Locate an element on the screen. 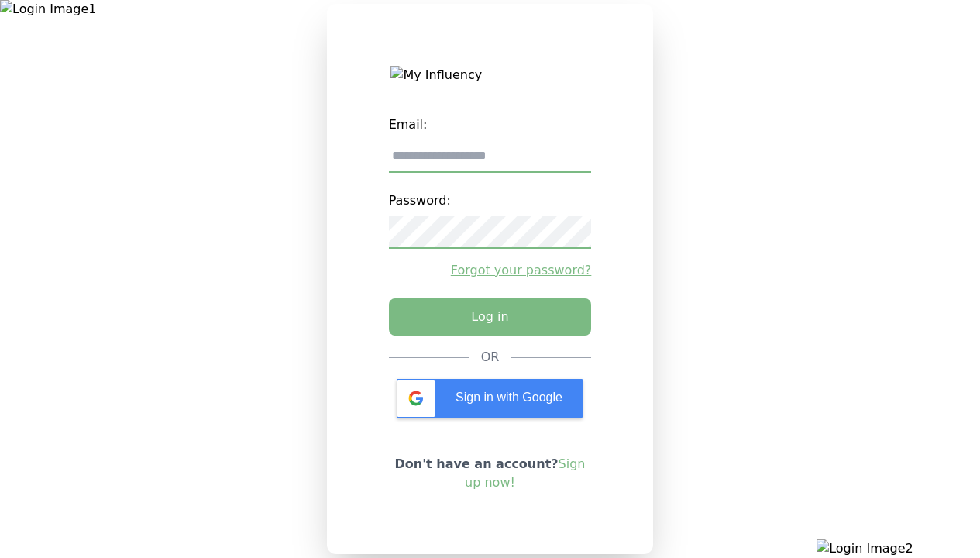 This screenshot has width=980, height=558. span: Sign in with Google is located at coordinates (509, 397).